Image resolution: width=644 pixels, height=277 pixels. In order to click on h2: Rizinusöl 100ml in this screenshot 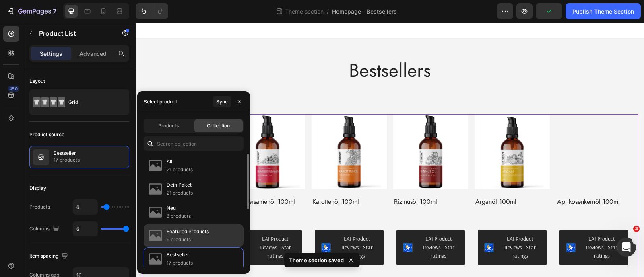, I will do `click(295, 179)`.